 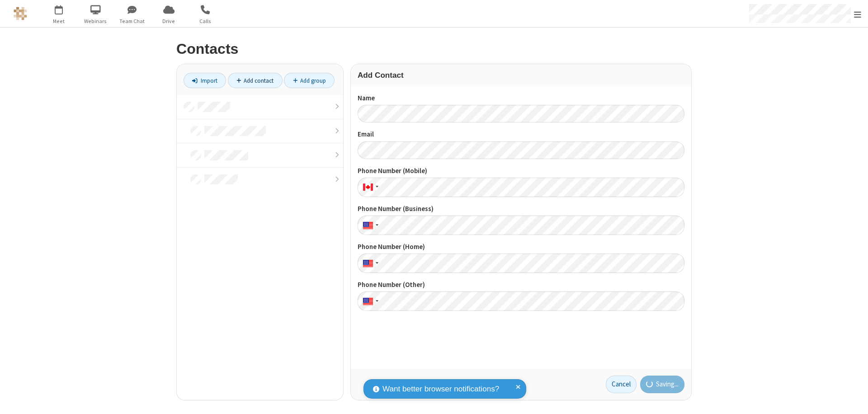 I want to click on img: QA Selenium DO NOT DELETE OR CHANGE, so click(x=21, y=13).